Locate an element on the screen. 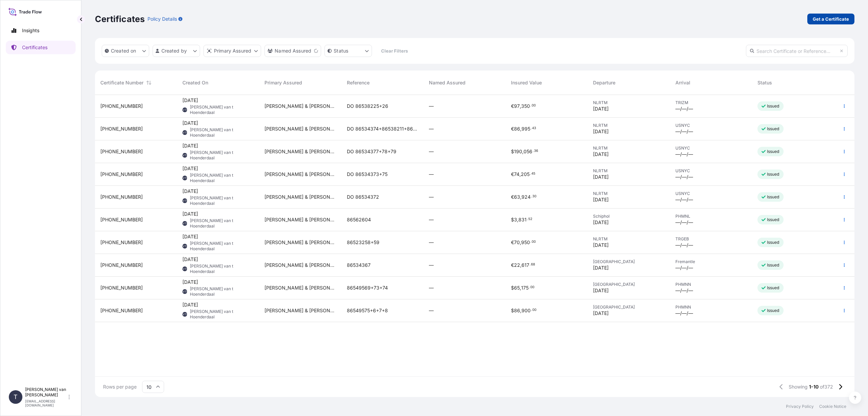  span: DO 86534377+78+79 is located at coordinates (371, 152).